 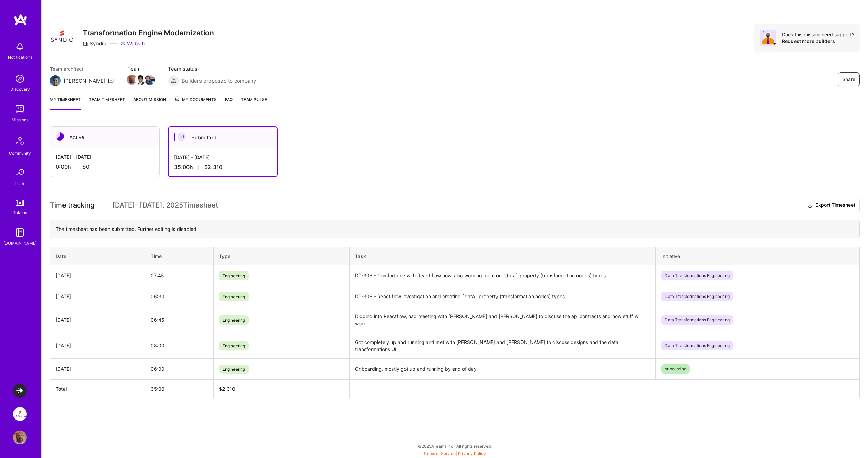 What do you see at coordinates (179, 296) in the screenshot?
I see `td: 06:30` at bounding box center [179, 296].